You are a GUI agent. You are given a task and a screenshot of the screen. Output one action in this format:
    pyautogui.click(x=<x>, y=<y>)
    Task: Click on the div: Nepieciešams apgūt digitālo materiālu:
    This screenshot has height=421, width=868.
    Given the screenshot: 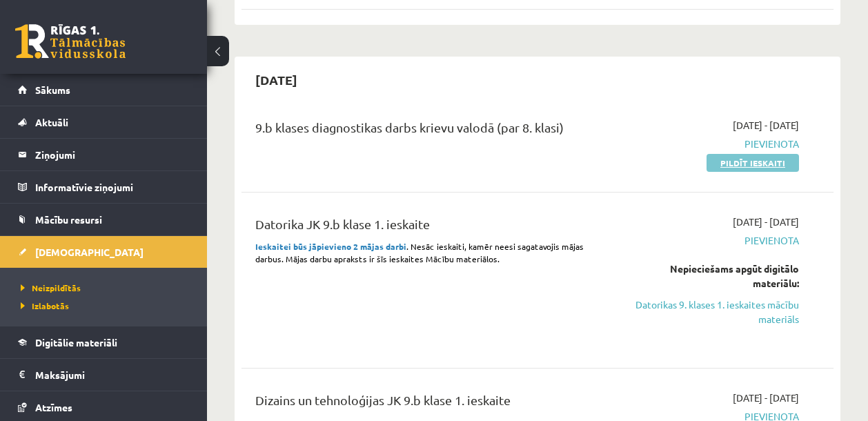 What is the action you would take?
    pyautogui.click(x=715, y=276)
    